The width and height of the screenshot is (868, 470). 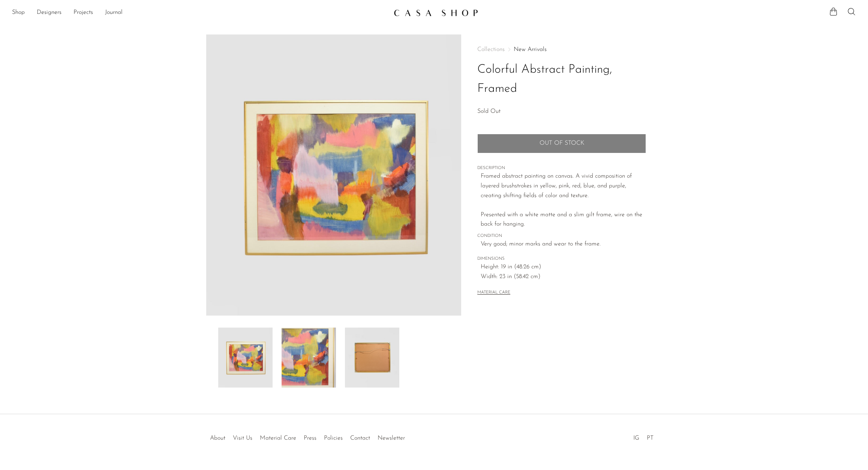 I want to click on ul: NEW HEADER MENU, so click(x=200, y=13).